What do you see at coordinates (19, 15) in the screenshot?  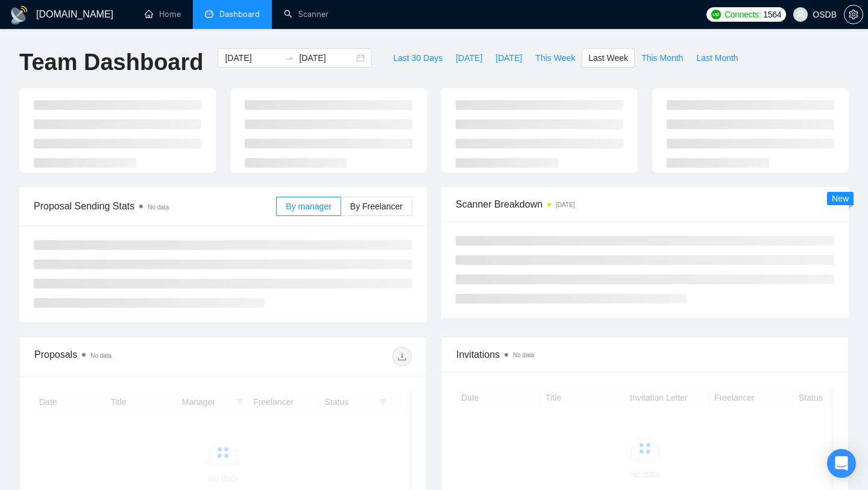 I see `img: logo` at bounding box center [19, 15].